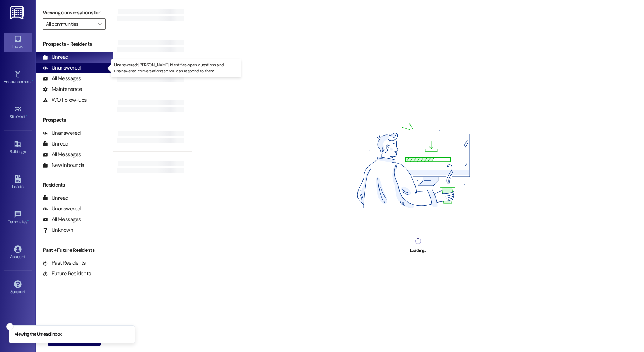  Describe the element at coordinates (74, 12) in the screenshot. I see `label: Viewing conversations for` at that location.